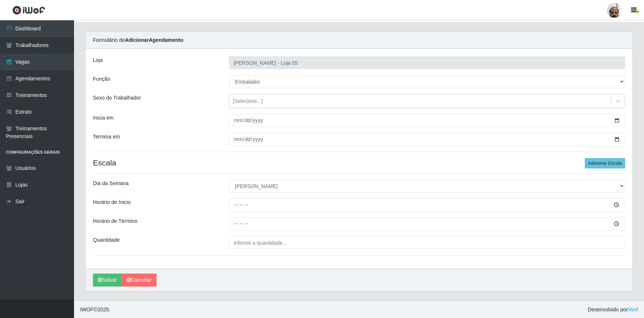 This screenshot has height=318, width=644. What do you see at coordinates (95, 309) in the screenshot?
I see `span: © 2025 .` at bounding box center [95, 309].